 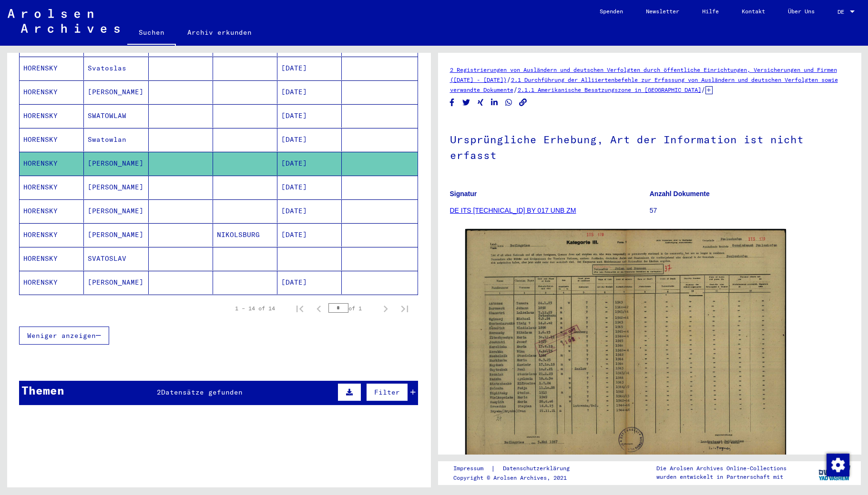 What do you see at coordinates (481, 102) in the screenshot?
I see `button: Share on Xing` at bounding box center [481, 102].